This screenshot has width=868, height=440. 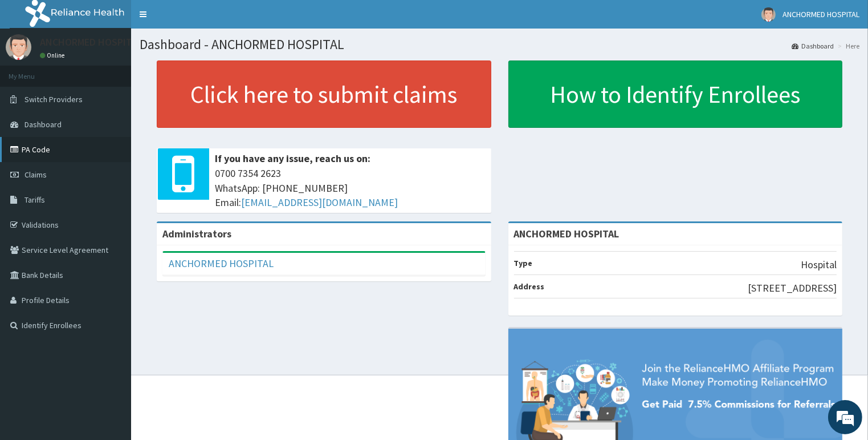 I want to click on a: Online, so click(x=54, y=56).